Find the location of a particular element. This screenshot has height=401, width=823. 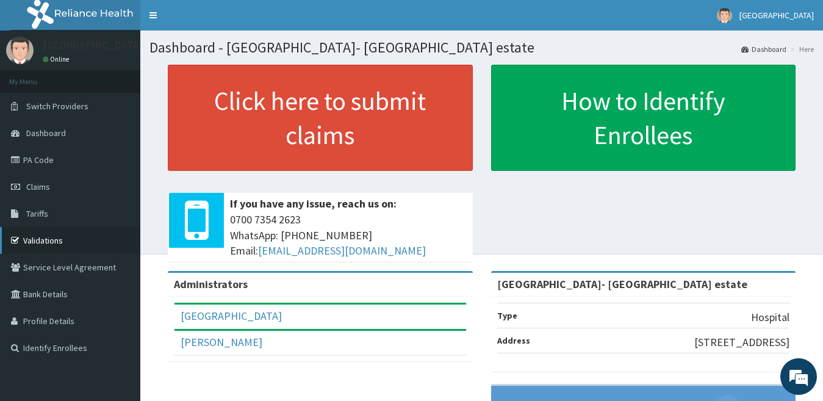

a: Dashboard is located at coordinates (764, 49).